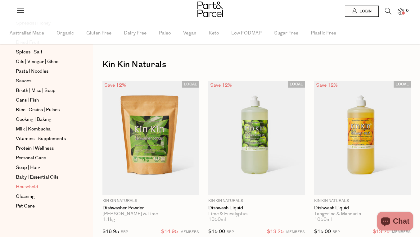 The image size is (420, 237). Describe the element at coordinates (111, 231) in the screenshot. I see `span: $16.95` at that location.